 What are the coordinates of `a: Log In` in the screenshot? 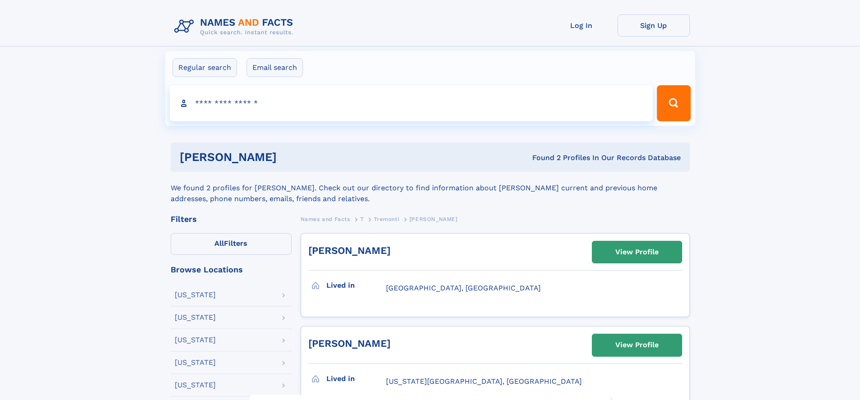 It's located at (581, 25).